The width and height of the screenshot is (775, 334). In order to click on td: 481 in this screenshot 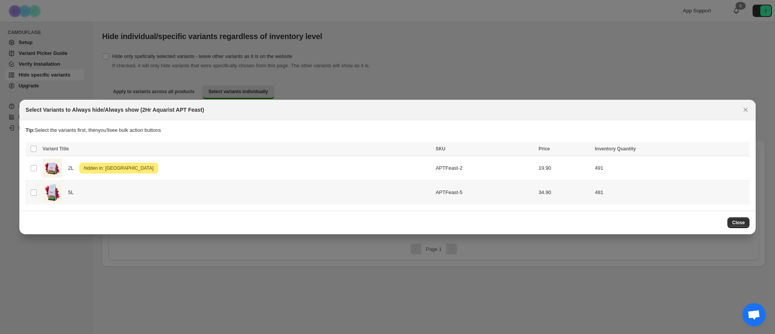, I will do `click(670, 193)`.